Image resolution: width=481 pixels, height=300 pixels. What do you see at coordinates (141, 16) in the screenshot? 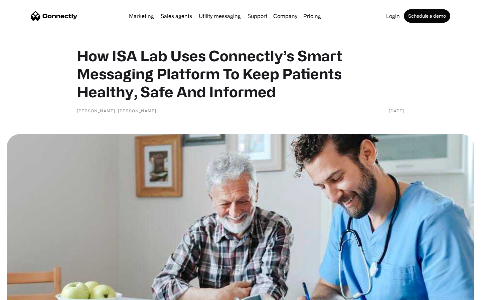
I see `a: Marketing` at bounding box center [141, 16].